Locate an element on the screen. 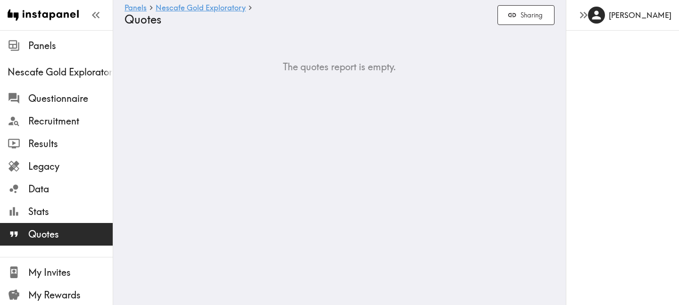 The image size is (679, 305). span: Stats is located at coordinates (70, 212).